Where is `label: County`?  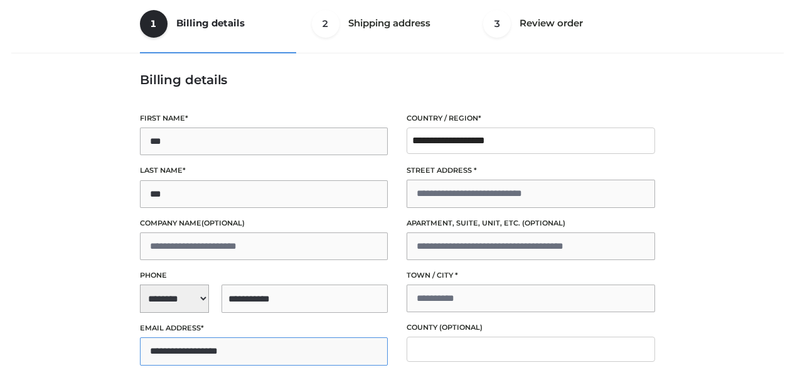
label: County is located at coordinates (531, 327).